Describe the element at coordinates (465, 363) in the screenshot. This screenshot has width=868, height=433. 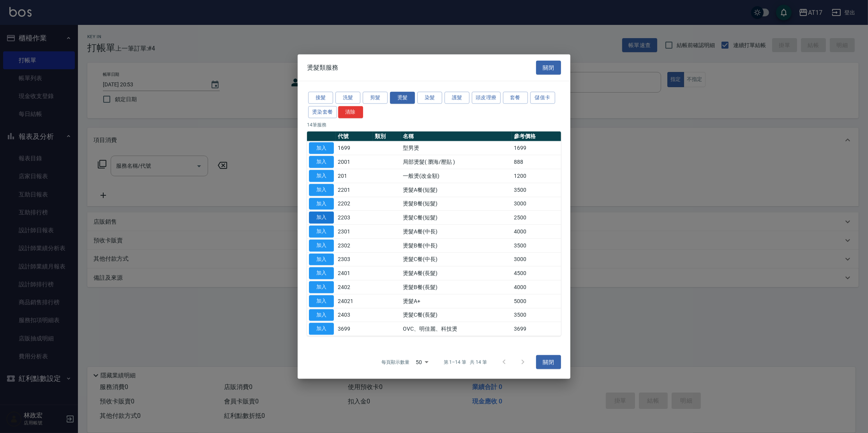
I see `p: 第 1–14 筆 共 14 筆` at that location.